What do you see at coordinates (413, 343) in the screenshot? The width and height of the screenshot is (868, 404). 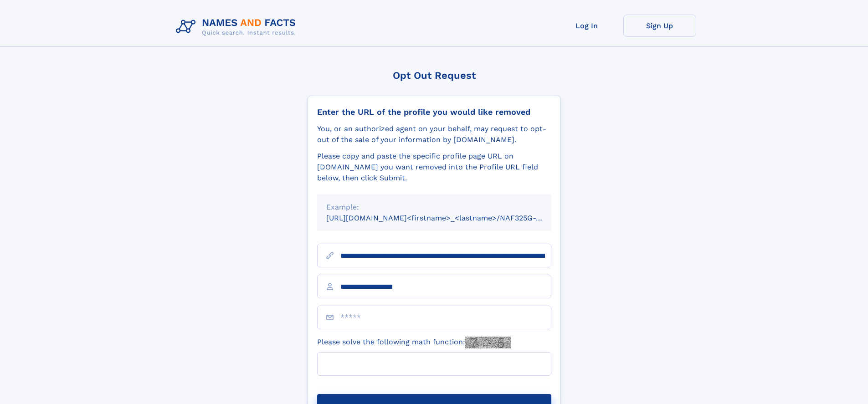 I see `label: Please solve the following math function:` at bounding box center [413, 343].